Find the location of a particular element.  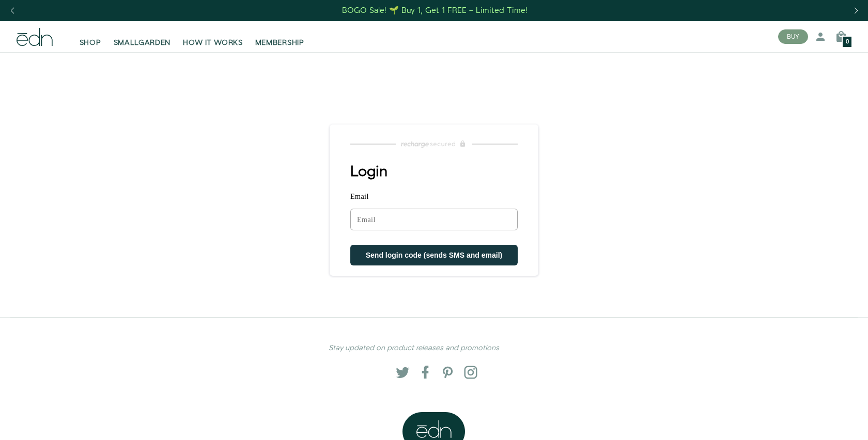

span: Send login code (sends SMS and email) is located at coordinates (434, 255).